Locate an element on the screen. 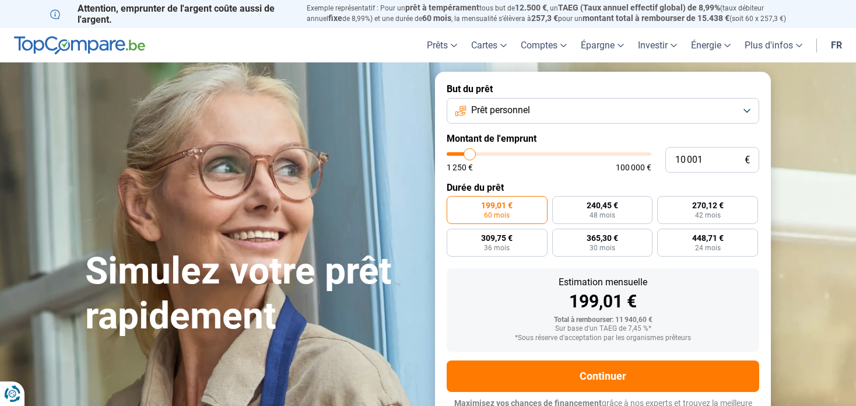 This screenshot has width=856, height=406. span: 199,01 € is located at coordinates (497, 205).